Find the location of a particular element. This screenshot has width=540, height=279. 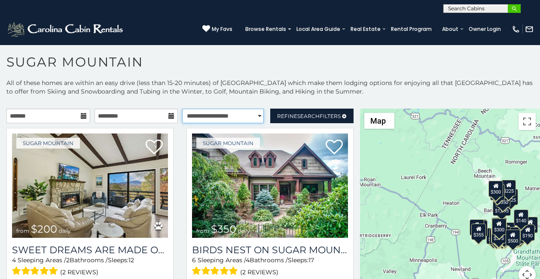

span: Refine Filters is located at coordinates (309, 116).